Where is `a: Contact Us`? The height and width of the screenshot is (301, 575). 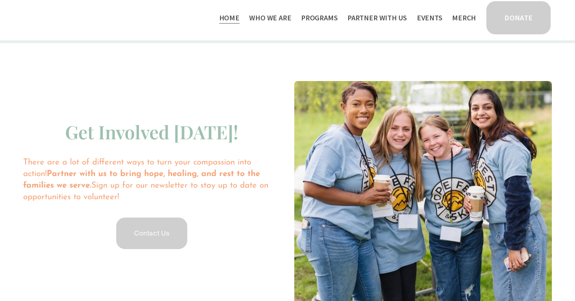 a: Contact Us is located at coordinates (152, 233).